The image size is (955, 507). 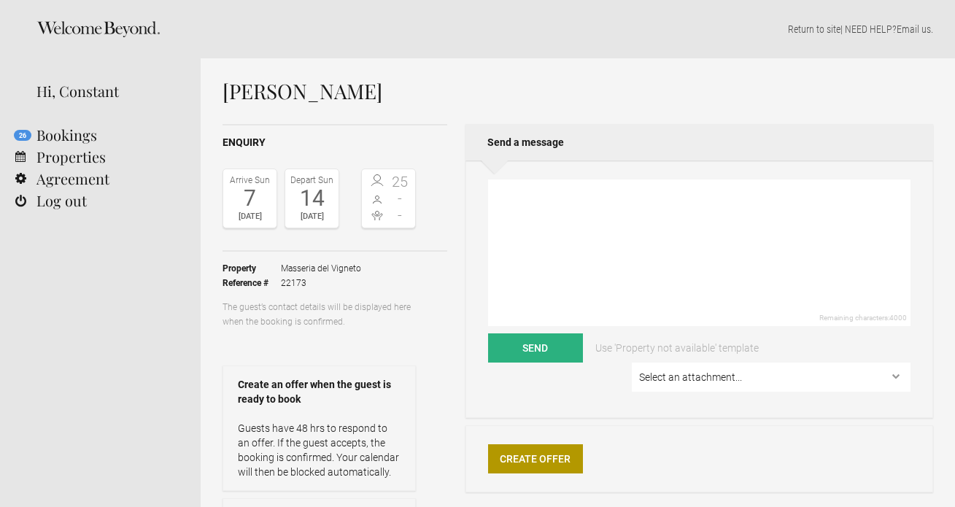 What do you see at coordinates (535, 459) in the screenshot?
I see `a: Create Offer` at bounding box center [535, 459].